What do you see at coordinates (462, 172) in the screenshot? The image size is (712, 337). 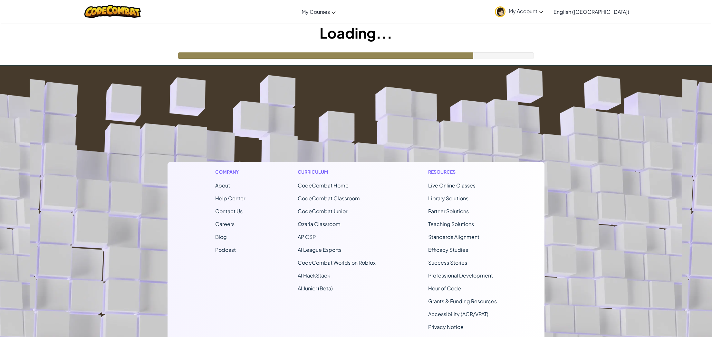 I see `h1: Resources` at bounding box center [462, 172].